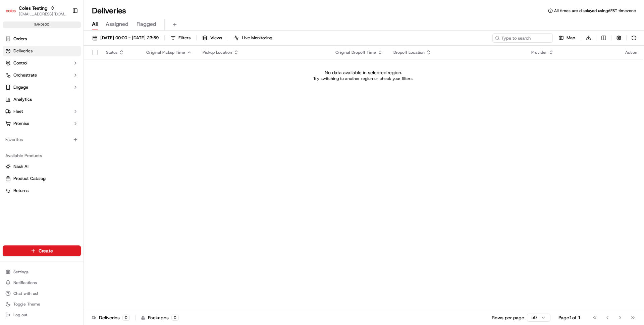 The image size is (644, 325). I want to click on span: Log out, so click(20, 314).